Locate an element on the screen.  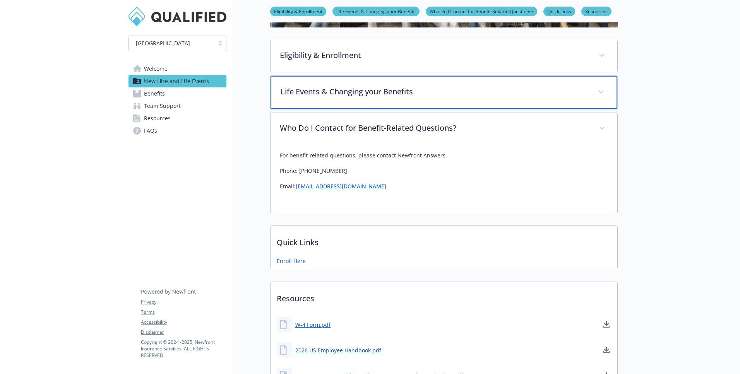
a: Enroll Here is located at coordinates (291, 261).